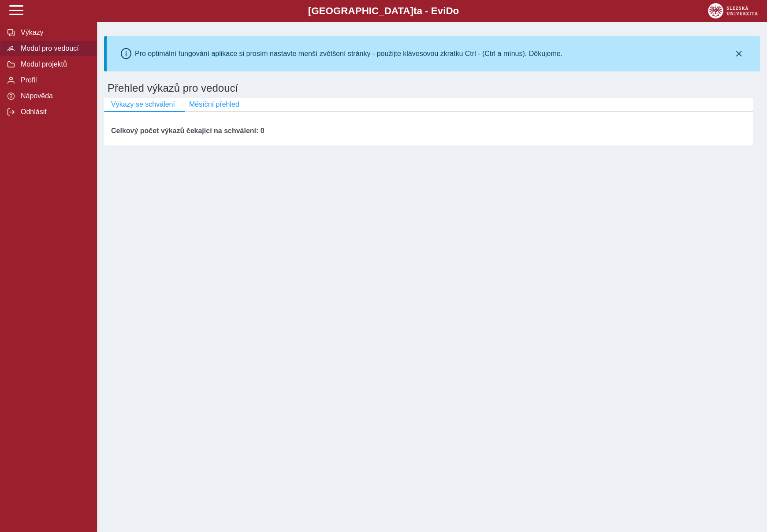 The image size is (767, 532). Describe the element at coordinates (188, 131) in the screenshot. I see `b: Celkový počet výkazů čekající na schválení: 0` at that location.